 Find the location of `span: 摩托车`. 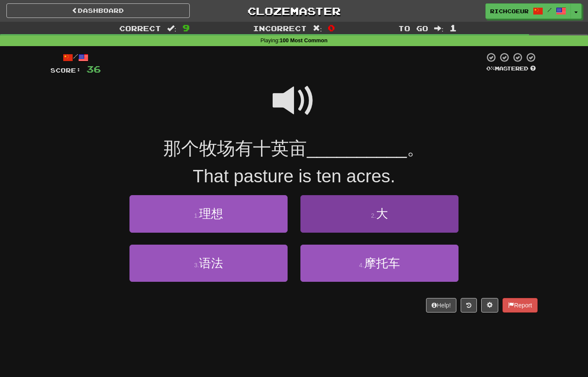

span: 摩托车 is located at coordinates (382, 263).